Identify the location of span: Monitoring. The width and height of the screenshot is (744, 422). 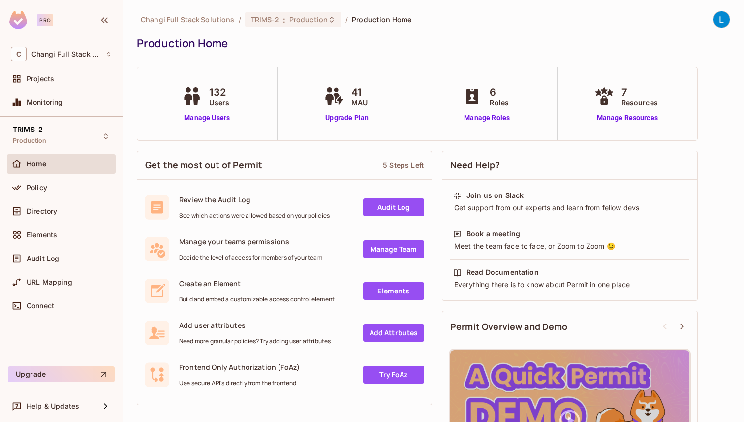
(45, 102).